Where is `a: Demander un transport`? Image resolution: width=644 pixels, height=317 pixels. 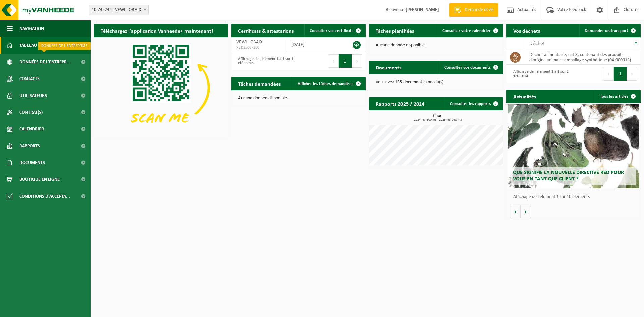
a: Demander un transport is located at coordinates (610, 31).